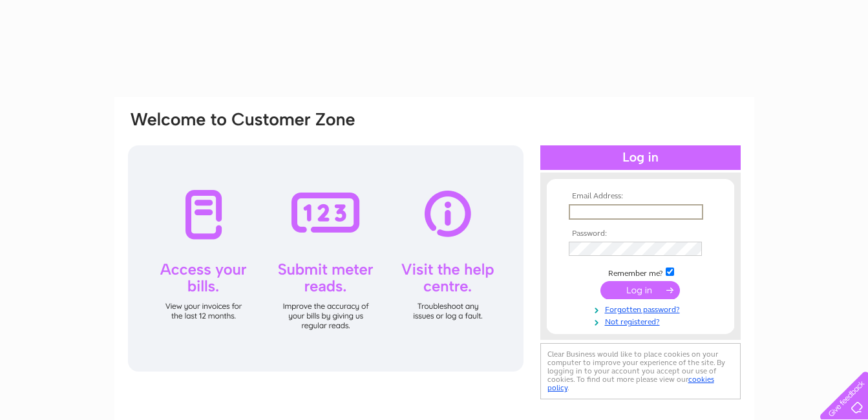 This screenshot has width=868, height=420. Describe the element at coordinates (642, 321) in the screenshot. I see `a: Not registered?` at that location.